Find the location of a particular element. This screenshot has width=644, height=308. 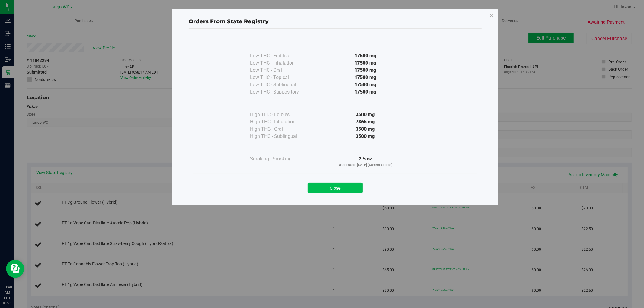

button: Close is located at coordinates (335, 188).